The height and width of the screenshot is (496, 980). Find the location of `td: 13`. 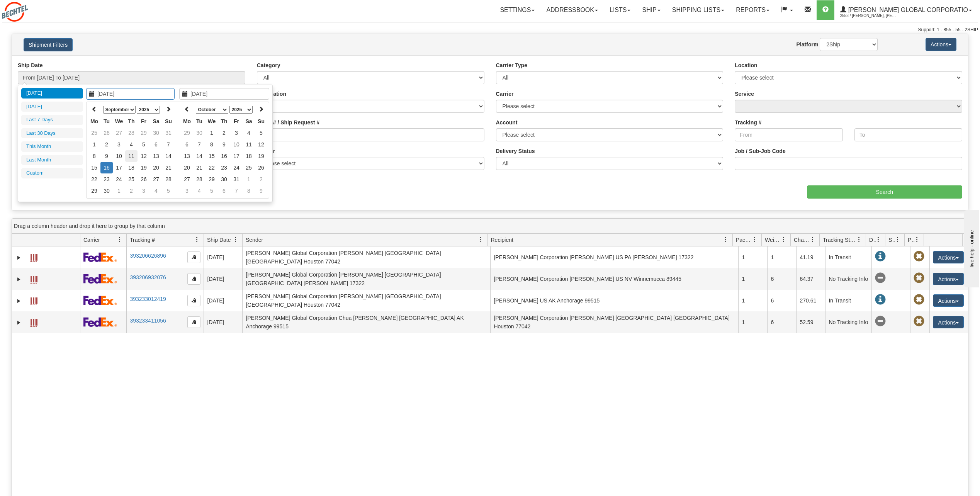

td: 13 is located at coordinates (156, 156).